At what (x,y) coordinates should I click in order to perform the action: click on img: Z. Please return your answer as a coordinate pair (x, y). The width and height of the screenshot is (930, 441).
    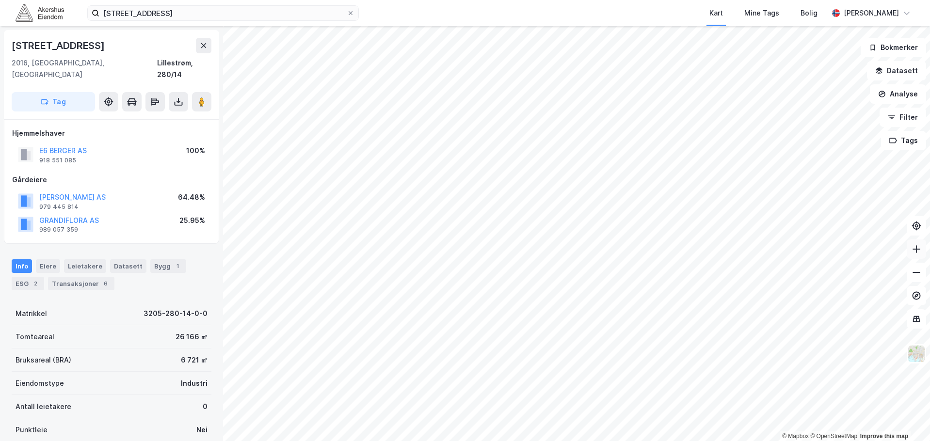
    Looking at the image, I should click on (916, 354).